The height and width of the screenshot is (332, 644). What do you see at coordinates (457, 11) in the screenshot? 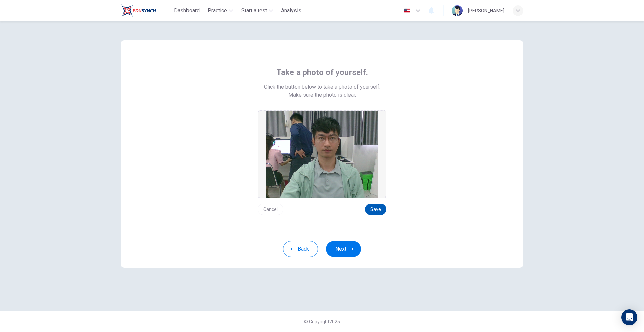
I see `img: Profile picture` at bounding box center [457, 11].